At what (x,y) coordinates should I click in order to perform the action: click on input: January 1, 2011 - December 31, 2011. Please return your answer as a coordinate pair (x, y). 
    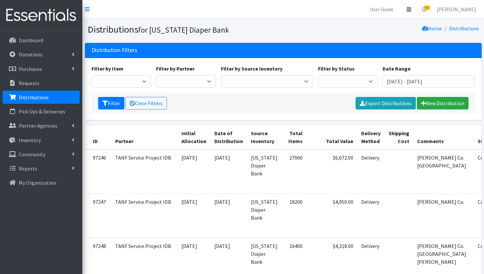
    Looking at the image, I should click on (429, 81).